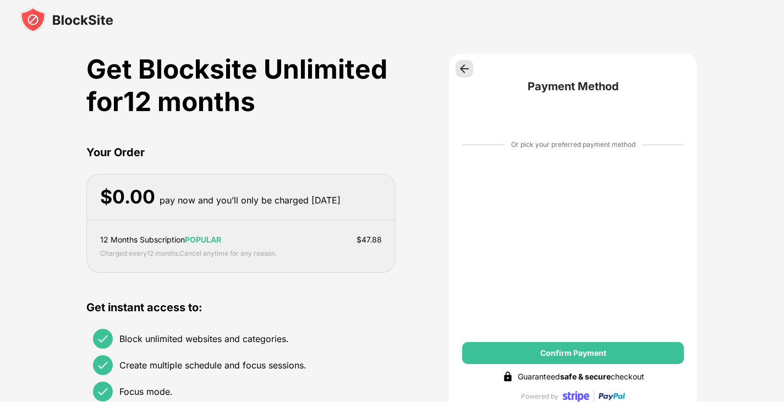 This screenshot has width=784, height=402. Describe the element at coordinates (573, 86) in the screenshot. I see `div: Payment Method` at that location.